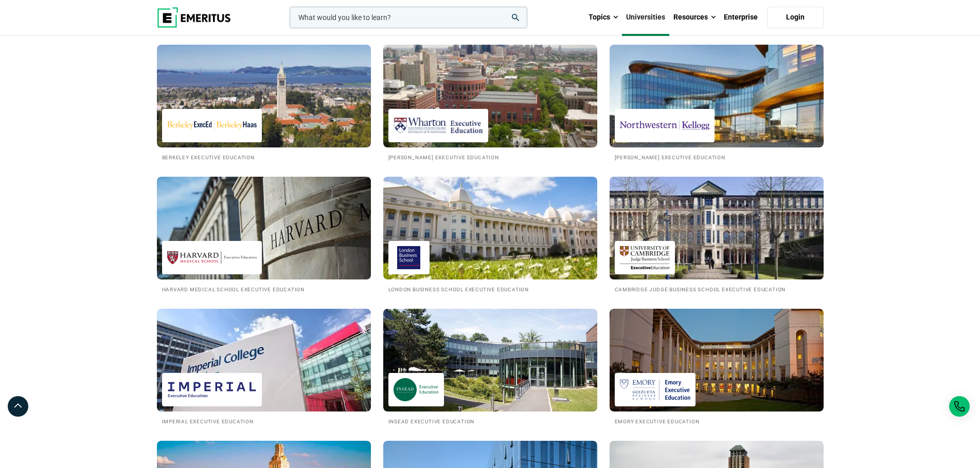  I want to click on img: London Business School Executive Education, so click(409, 257).